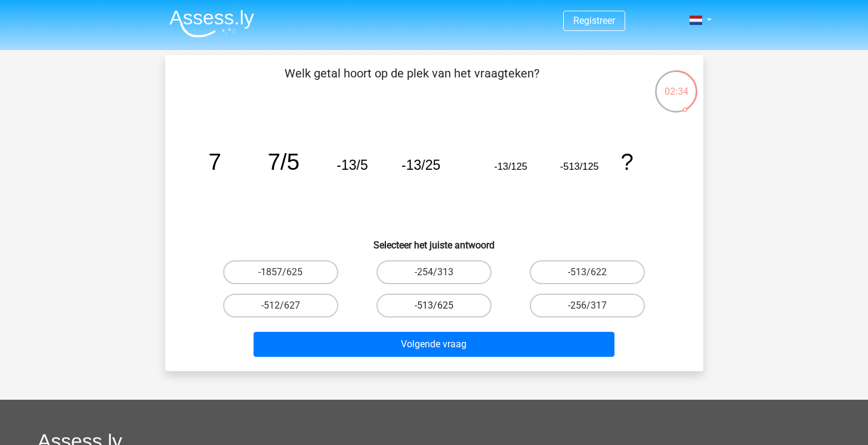  I want to click on a: Registreer, so click(594, 20).